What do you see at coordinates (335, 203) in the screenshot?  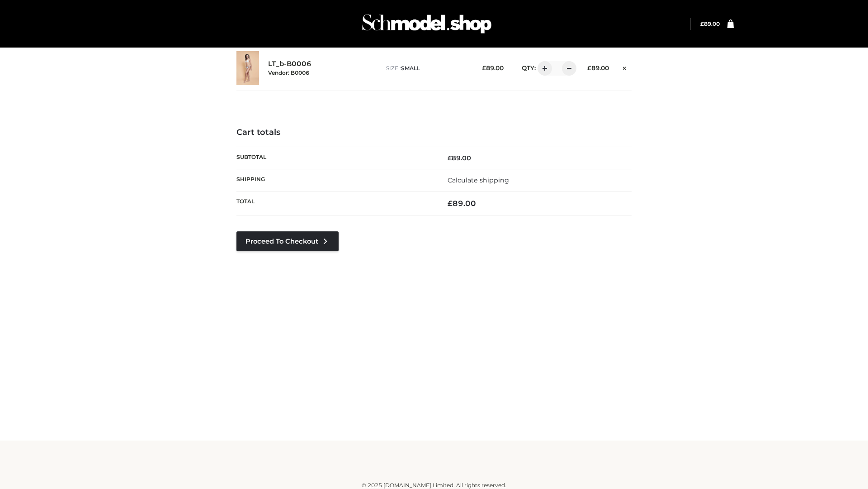 I see `th: Total` at bounding box center [335, 203].